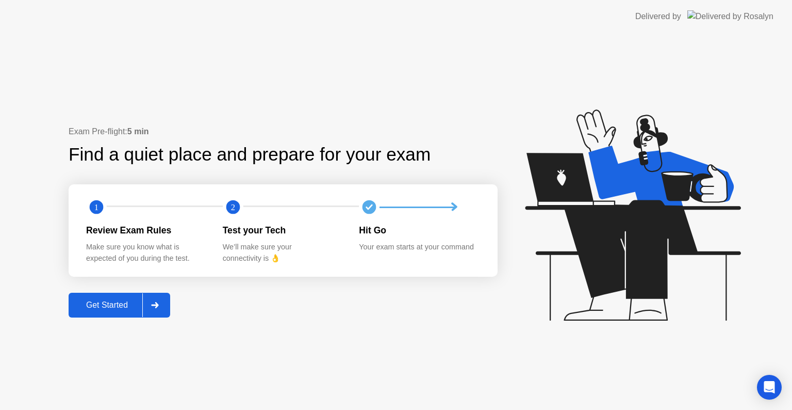 The width and height of the screenshot is (792, 410). I want to click on div: Test your Tech, so click(283, 230).